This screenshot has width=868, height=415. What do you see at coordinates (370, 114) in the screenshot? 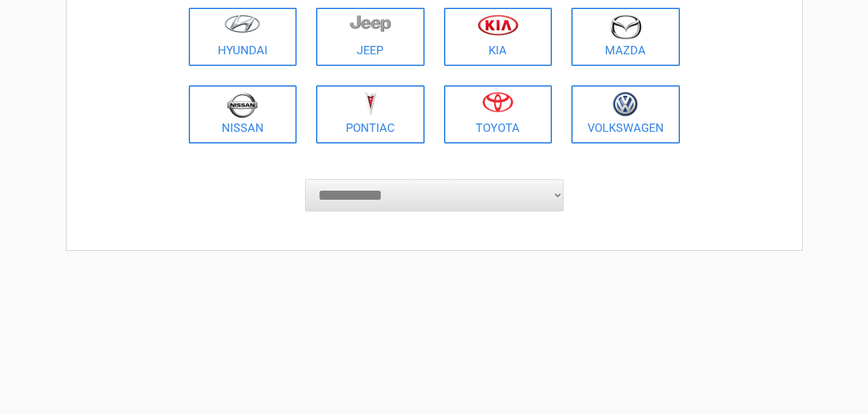
I see `a: Pontiac` at bounding box center [370, 114].